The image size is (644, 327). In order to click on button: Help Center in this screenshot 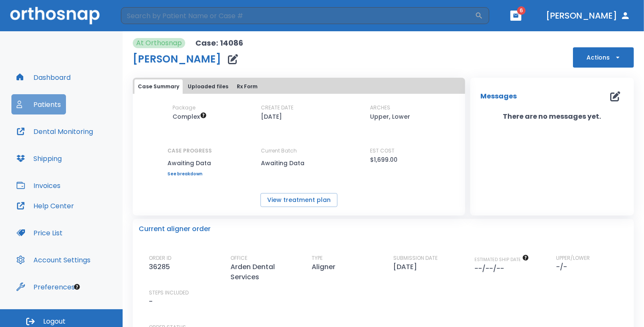, I will do `click(45, 206)`.